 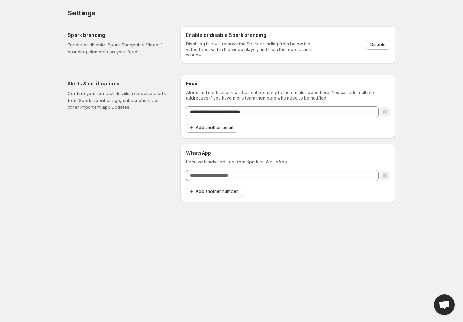 What do you see at coordinates (118, 48) in the screenshot?
I see `p: Enable or disable ‘Spark Shoppable Videos’ branding elements on your feeds.` at bounding box center [118, 48].